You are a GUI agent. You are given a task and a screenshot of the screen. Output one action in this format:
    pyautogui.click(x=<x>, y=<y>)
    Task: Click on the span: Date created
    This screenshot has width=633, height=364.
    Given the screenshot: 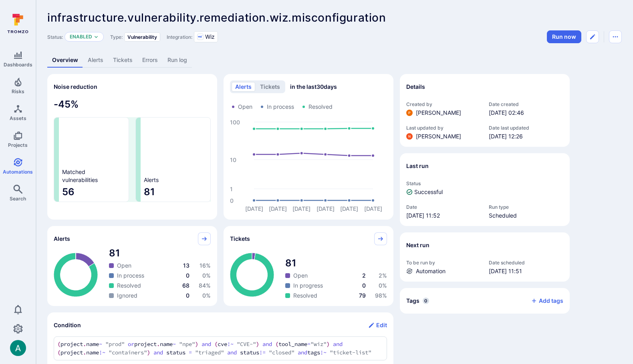 What is the action you would take?
    pyautogui.click(x=526, y=104)
    